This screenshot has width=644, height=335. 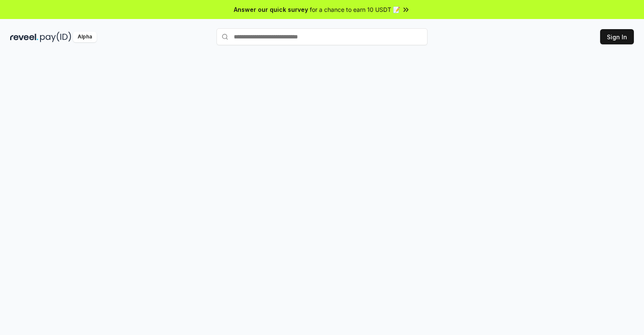 What do you see at coordinates (355, 9) in the screenshot?
I see `span: for a chance to earn 10 USDT 📝` at bounding box center [355, 9].